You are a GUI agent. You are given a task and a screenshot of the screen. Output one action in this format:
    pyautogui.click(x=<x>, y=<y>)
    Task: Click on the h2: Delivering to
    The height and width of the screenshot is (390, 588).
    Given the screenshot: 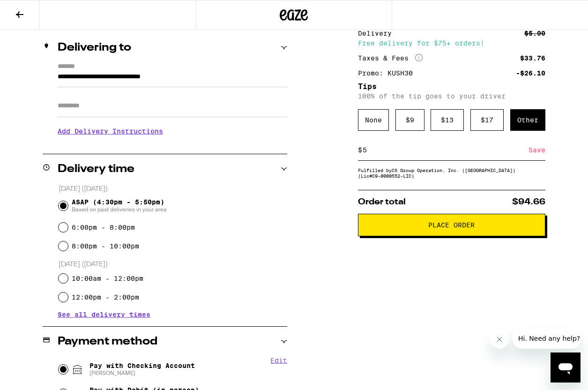 What is the action you would take?
    pyautogui.click(x=94, y=48)
    